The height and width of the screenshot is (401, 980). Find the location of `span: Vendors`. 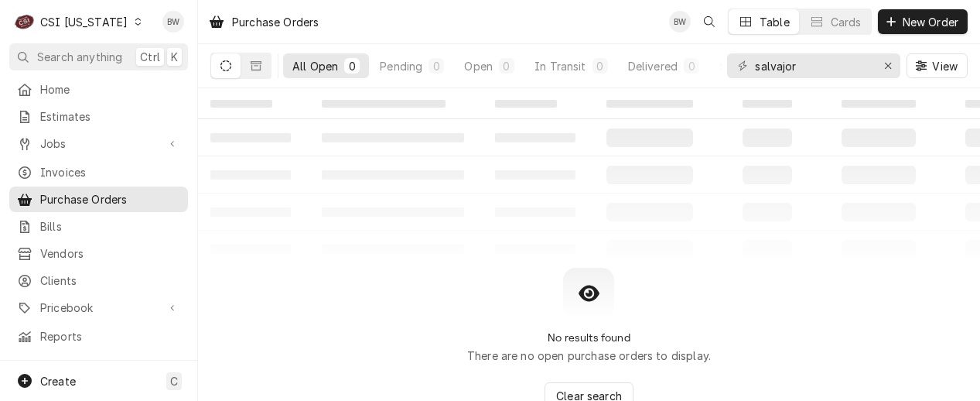

span: Vendors is located at coordinates (110, 253).